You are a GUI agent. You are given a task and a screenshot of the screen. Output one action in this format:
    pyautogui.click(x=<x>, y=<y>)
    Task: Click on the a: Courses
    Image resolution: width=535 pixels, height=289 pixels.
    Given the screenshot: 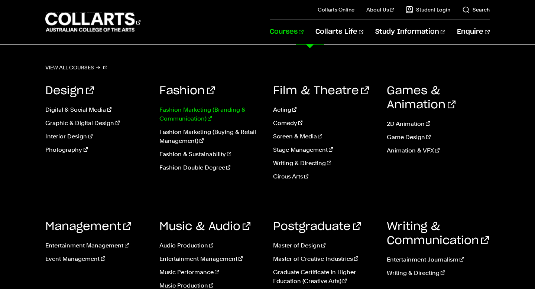 What is the action you would take?
    pyautogui.click(x=286, y=32)
    